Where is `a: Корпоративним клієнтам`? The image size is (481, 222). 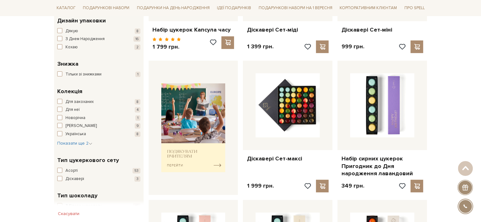 a: Корпоративним клієнтам is located at coordinates (368, 8).